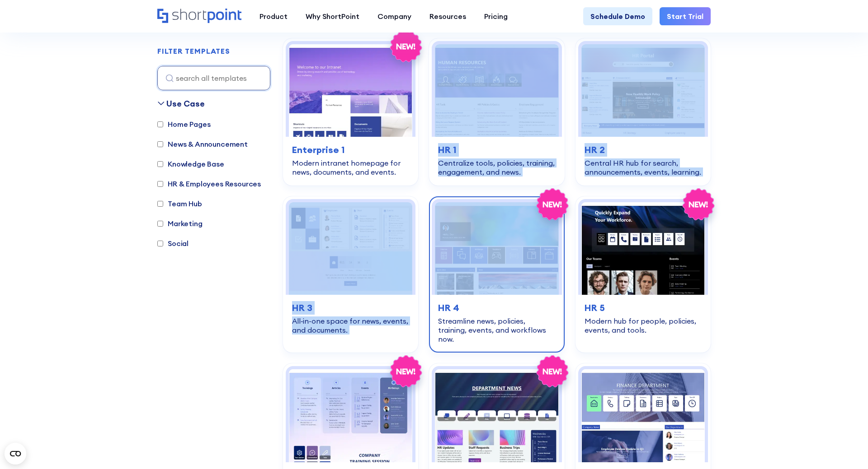 The height and width of the screenshot is (469, 868). What do you see at coordinates (447, 16) in the screenshot?
I see `div: Resources` at bounding box center [447, 16].